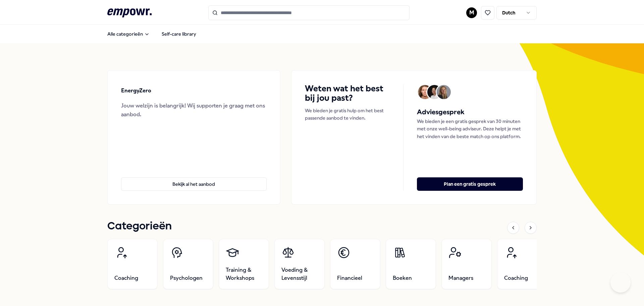 This screenshot has height=306, width=644. What do you see at coordinates (470, 112) in the screenshot?
I see `h5: Adviesgesprek` at bounding box center [470, 112].